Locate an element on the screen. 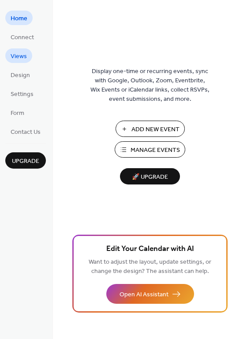 Image resolution: width=247 pixels, height=339 pixels. span: Open AI Assistant is located at coordinates (144, 295).